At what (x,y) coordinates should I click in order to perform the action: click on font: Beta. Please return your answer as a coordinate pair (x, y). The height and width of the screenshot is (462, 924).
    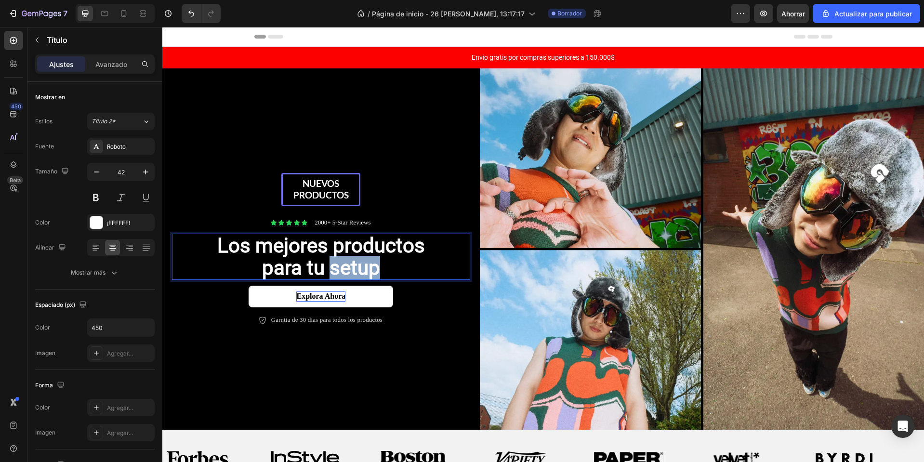
    Looking at the image, I should click on (15, 180).